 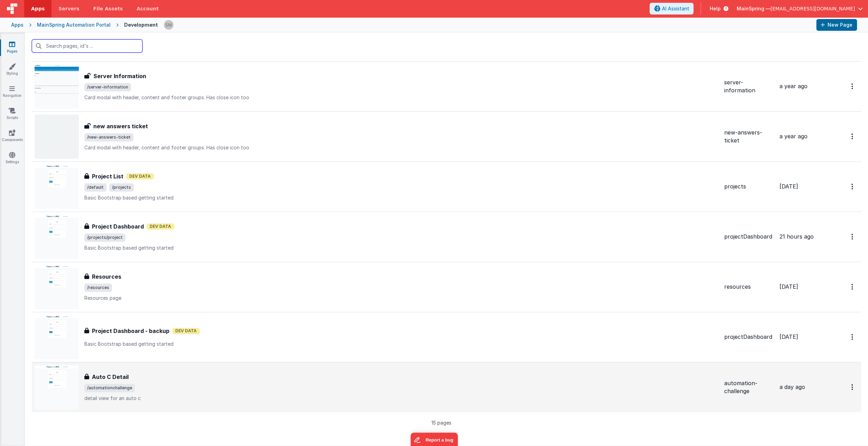 What do you see at coordinates (98, 288) in the screenshot?
I see `span: /resources` at bounding box center [98, 288].